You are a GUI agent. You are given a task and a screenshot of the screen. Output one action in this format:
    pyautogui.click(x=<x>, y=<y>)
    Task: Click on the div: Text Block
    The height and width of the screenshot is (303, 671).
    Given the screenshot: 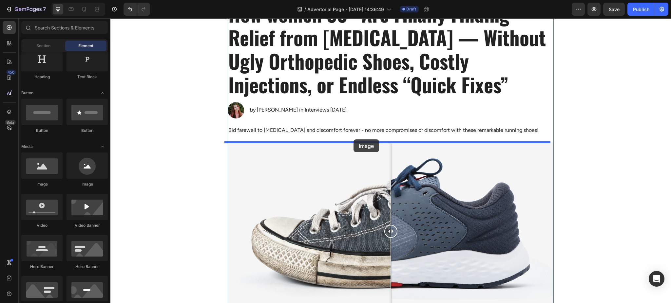 What is the action you would take?
    pyautogui.click(x=87, y=77)
    